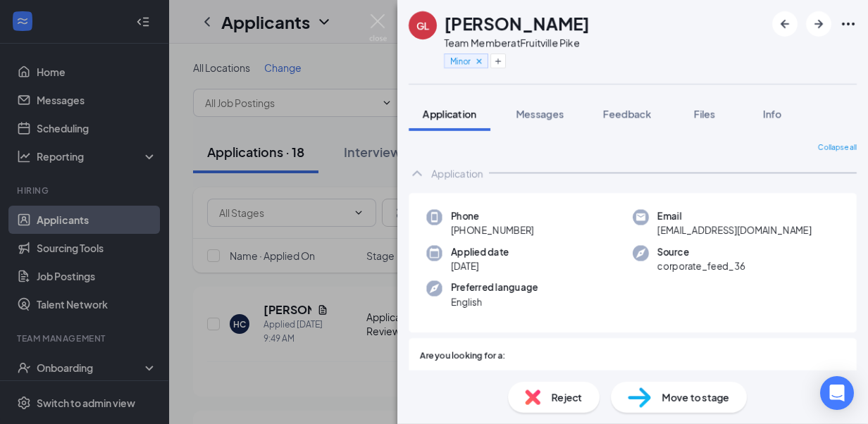  I want to click on div: Open Intercom Messenger, so click(837, 393).